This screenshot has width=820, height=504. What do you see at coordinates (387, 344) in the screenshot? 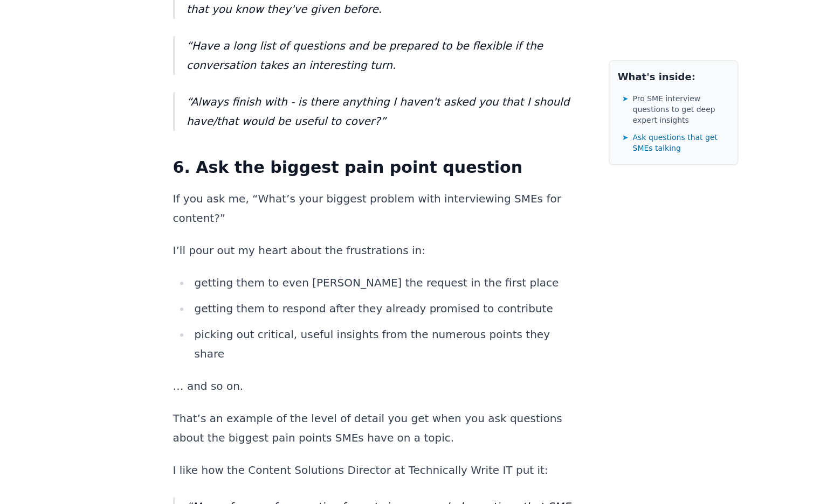
I see `li: picking out critical, useful insights from the numerous points they share` at bounding box center [387, 344].